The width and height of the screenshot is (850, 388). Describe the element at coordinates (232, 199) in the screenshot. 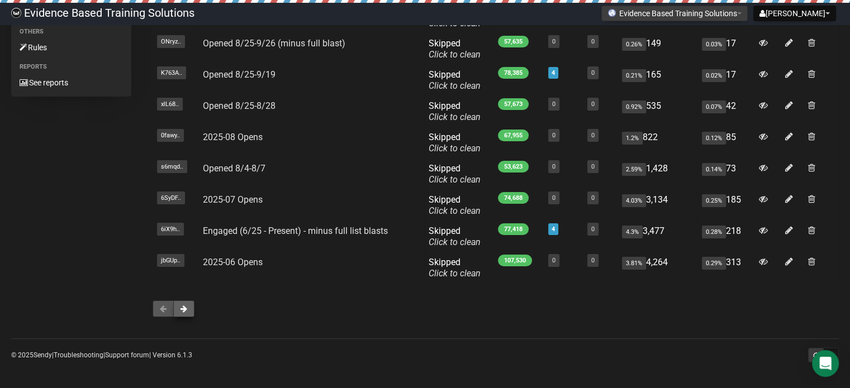

I see `a: 2025-07 Opens` at that location.